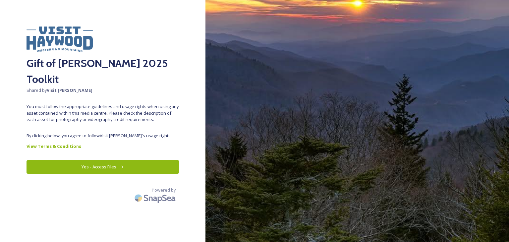 The width and height of the screenshot is (509, 242). What do you see at coordinates (103, 90) in the screenshot?
I see `span: Shared by` at bounding box center [103, 90].